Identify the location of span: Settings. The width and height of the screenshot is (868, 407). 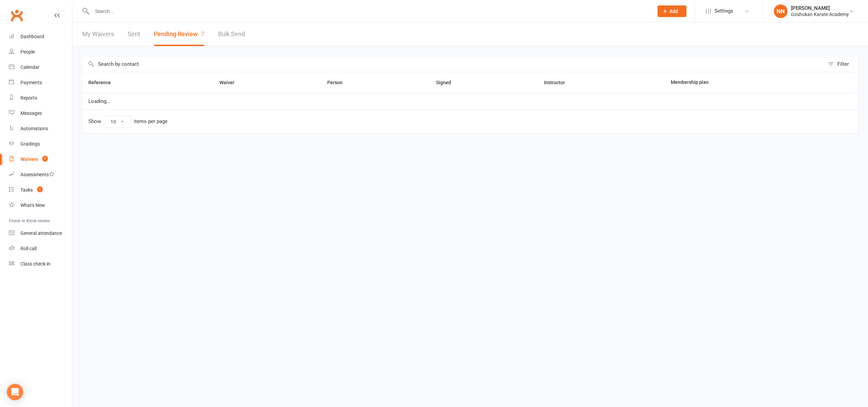
(724, 11).